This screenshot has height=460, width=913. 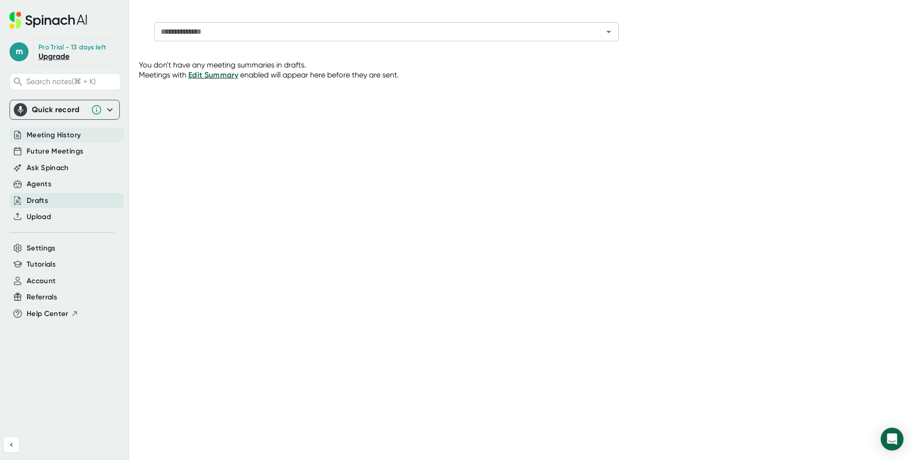 I want to click on button: Meeting History, so click(x=54, y=135).